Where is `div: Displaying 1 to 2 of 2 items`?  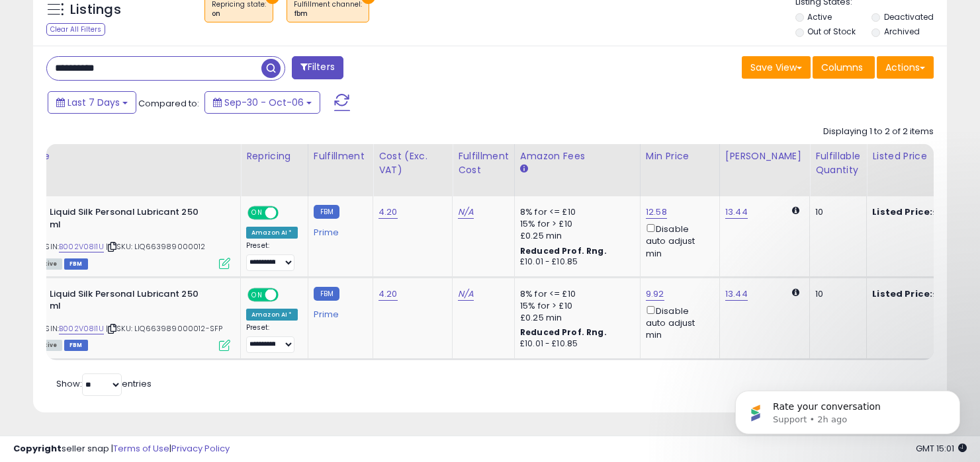 div: Displaying 1 to 2 of 2 items is located at coordinates (878, 131).